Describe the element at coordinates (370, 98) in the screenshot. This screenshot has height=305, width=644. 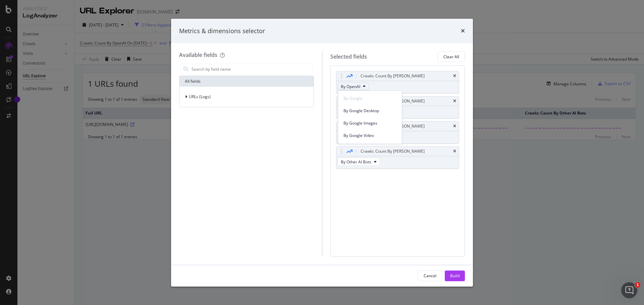
I see `span: By Google` at that location.